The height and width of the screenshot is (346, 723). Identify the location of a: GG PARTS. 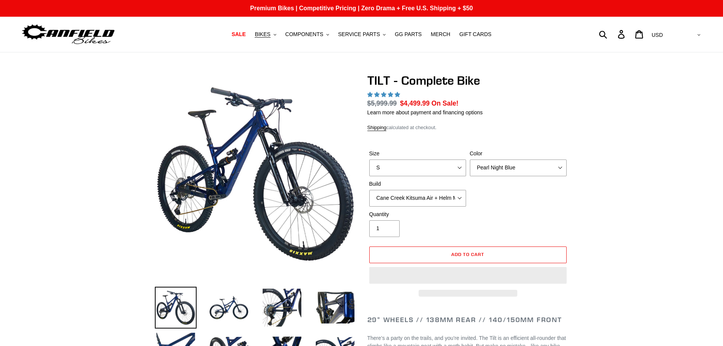
(408, 34).